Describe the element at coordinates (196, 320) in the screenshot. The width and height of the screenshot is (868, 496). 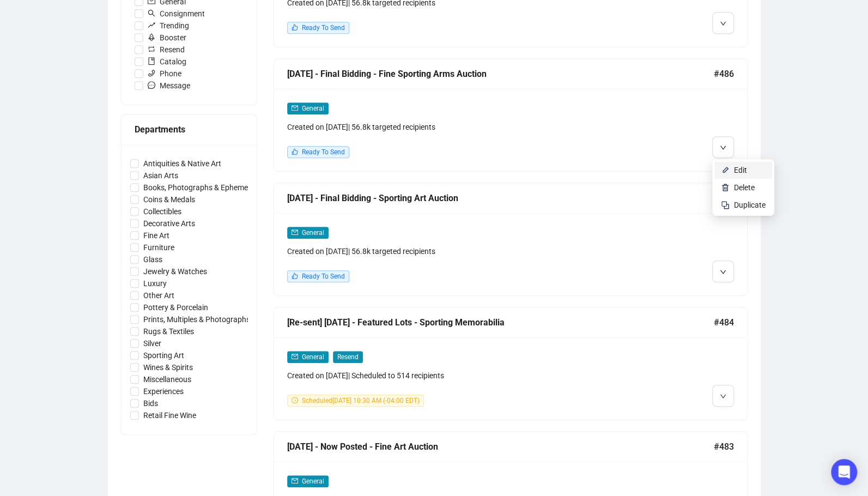
I see `span: Prints, Multiples & Photographs` at that location.